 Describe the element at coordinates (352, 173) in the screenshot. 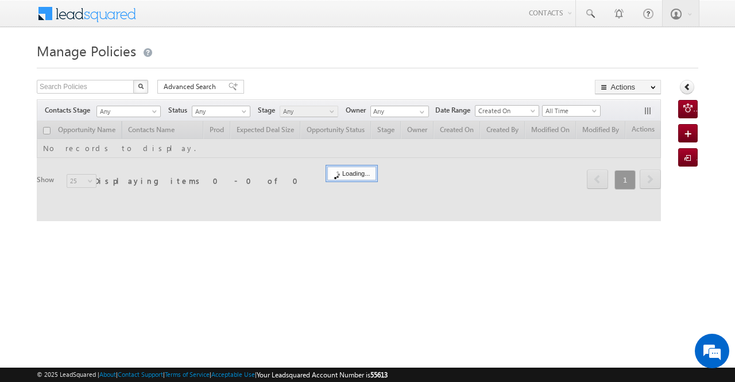

I see `div: Loading...` at that location.